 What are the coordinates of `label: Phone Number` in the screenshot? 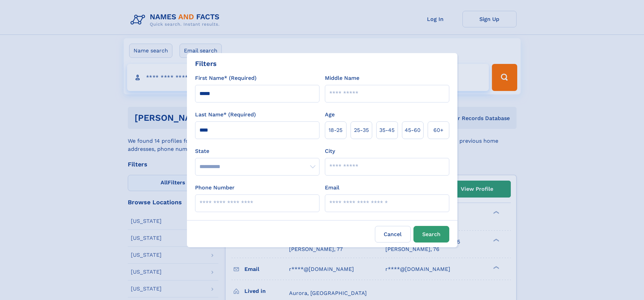 It's located at (215, 188).